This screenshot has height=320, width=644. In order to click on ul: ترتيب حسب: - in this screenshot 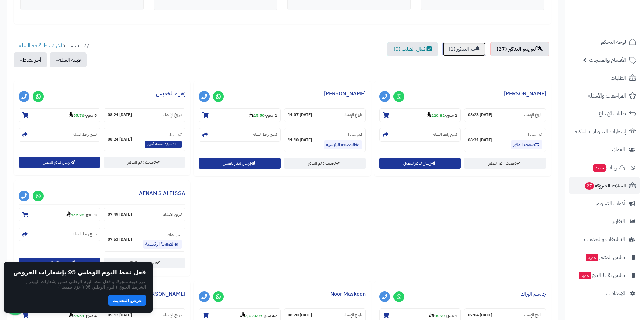, I will do `click(51, 55)`.